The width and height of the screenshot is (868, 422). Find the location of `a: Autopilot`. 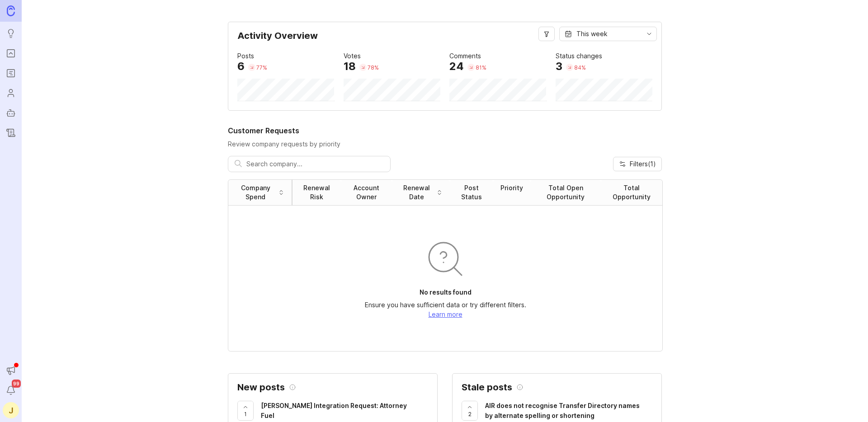

a: Autopilot is located at coordinates (11, 113).